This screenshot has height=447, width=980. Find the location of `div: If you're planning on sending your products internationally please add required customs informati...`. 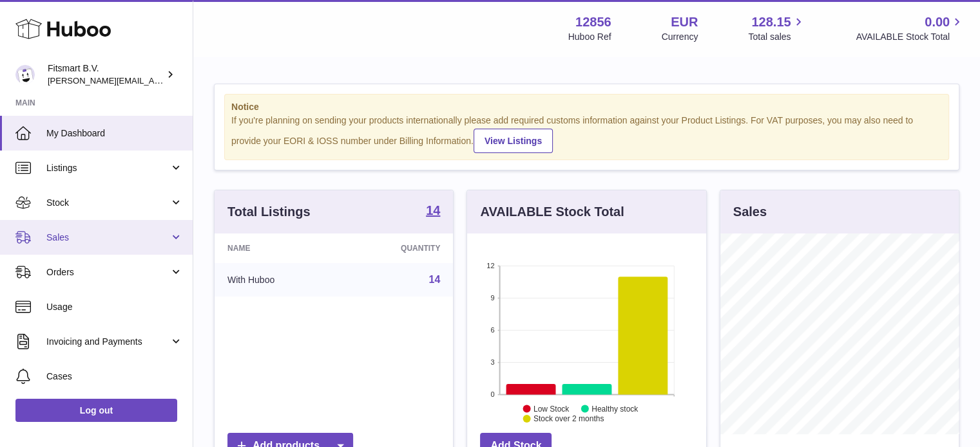

div: If you're planning on sending your products internationally please add required customs informati... is located at coordinates (586, 134).